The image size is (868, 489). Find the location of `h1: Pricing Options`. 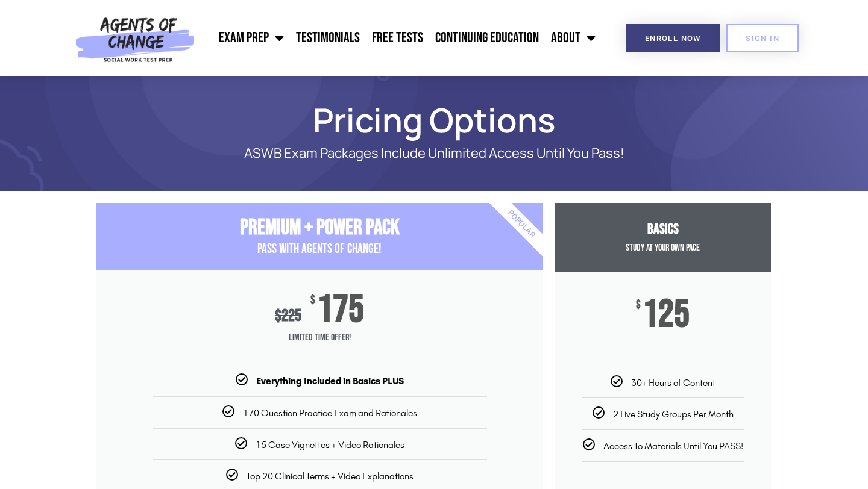

h1: Pricing Options is located at coordinates (434, 120).